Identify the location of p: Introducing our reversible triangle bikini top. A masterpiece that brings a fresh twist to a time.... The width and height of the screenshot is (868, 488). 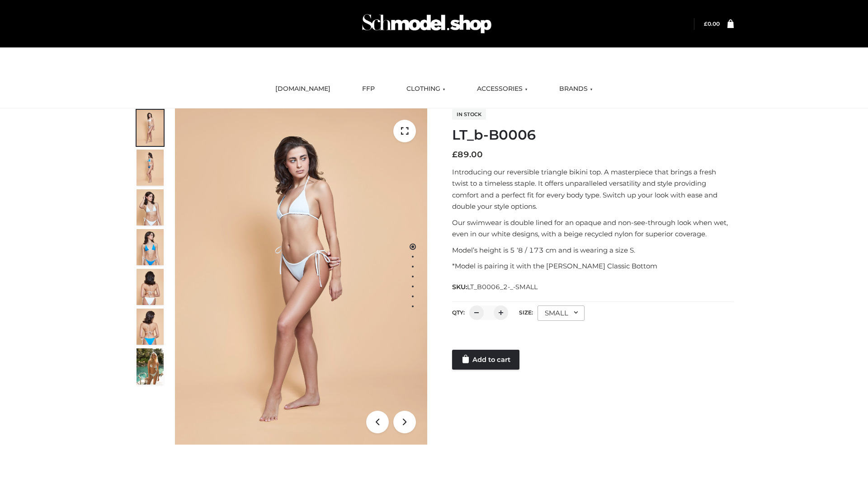
(593, 189).